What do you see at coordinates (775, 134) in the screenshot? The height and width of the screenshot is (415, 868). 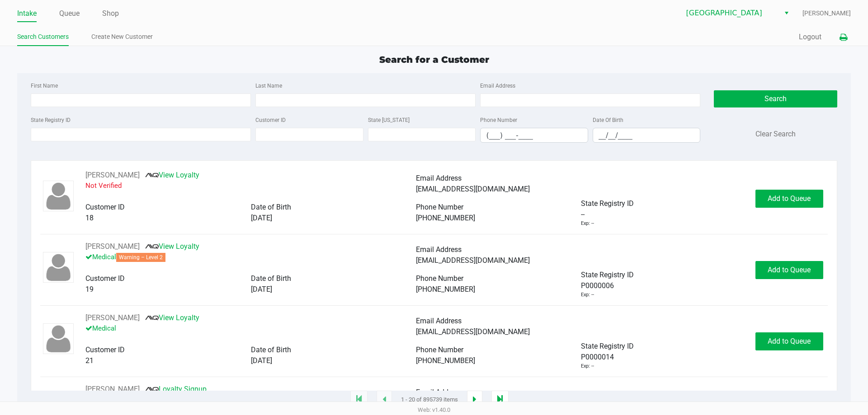 I see `button: Clear Search` at bounding box center [775, 134].